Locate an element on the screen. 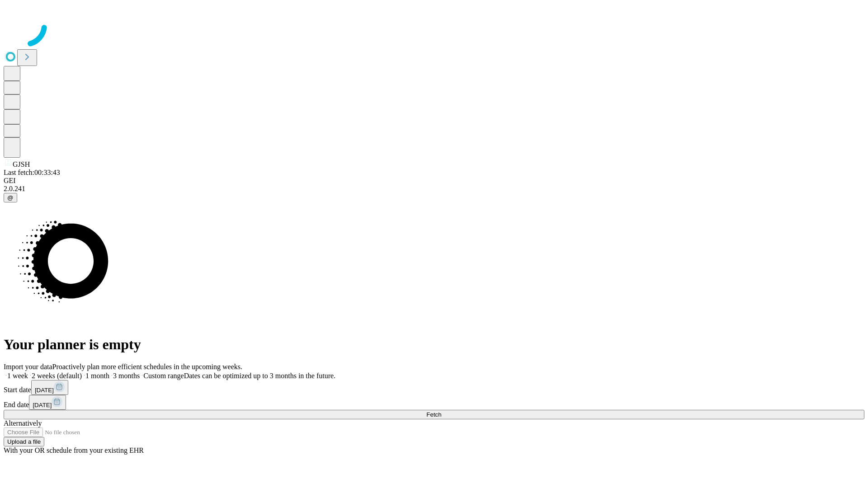 The height and width of the screenshot is (488, 868). span: Custom range is located at coordinates (163, 375).